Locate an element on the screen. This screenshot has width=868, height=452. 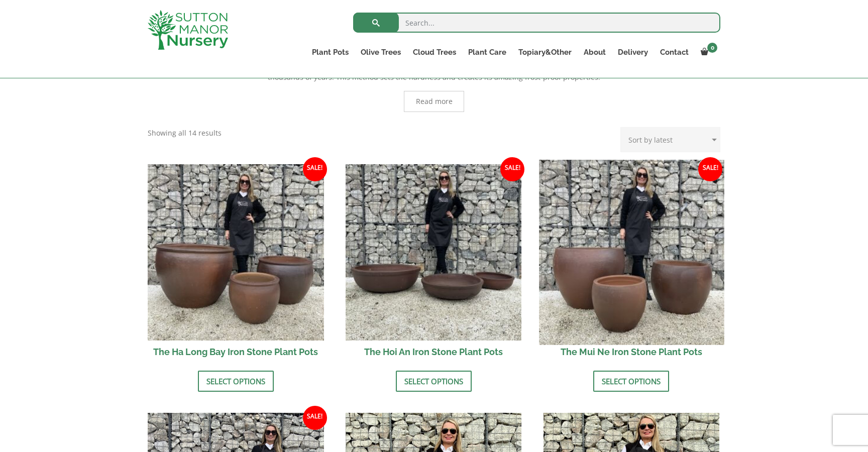
img: The Mui Ne Iron Stone Plant Pots is located at coordinates (632, 252).